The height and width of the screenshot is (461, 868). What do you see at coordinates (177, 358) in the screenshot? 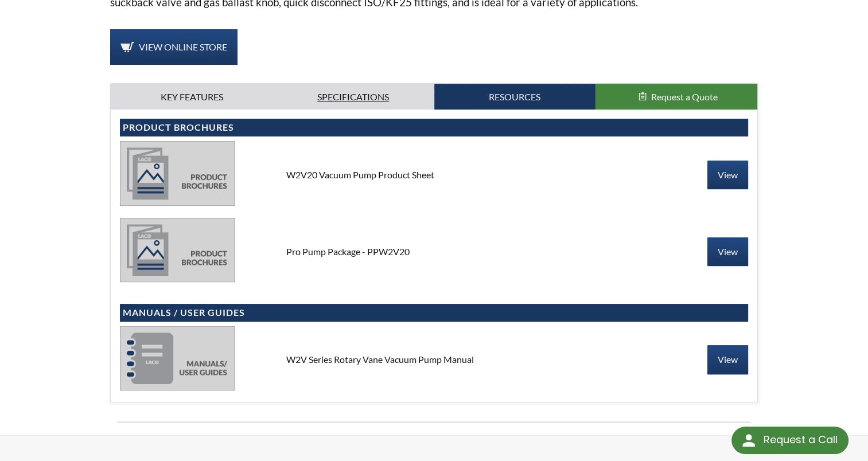
I see `img: manuals-58eb83dcffeb6bffe51ad23c0c0dc674bfe46cf1c3d14eaecd86c55f24363f1d.jpg` at bounding box center [177, 358].